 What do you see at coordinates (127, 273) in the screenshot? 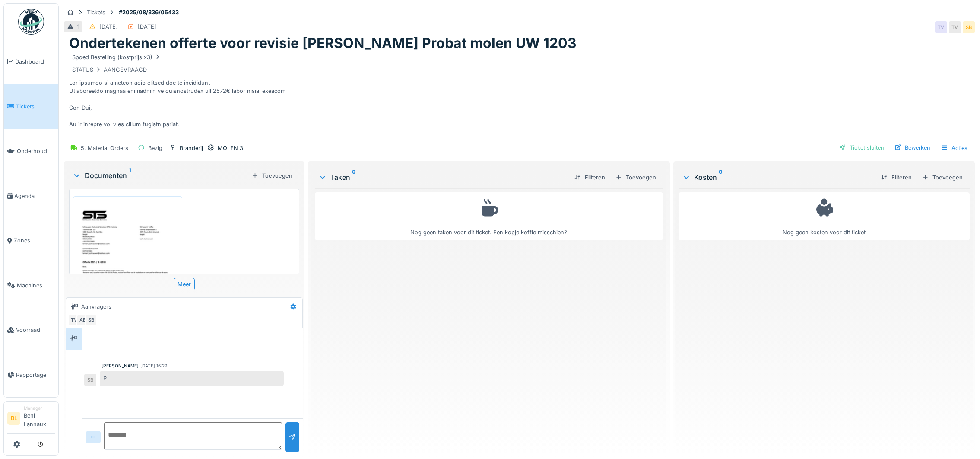
I see `img: yfhcy4cuo9ttbeb8hxfqglrbaafl` at bounding box center [127, 273].